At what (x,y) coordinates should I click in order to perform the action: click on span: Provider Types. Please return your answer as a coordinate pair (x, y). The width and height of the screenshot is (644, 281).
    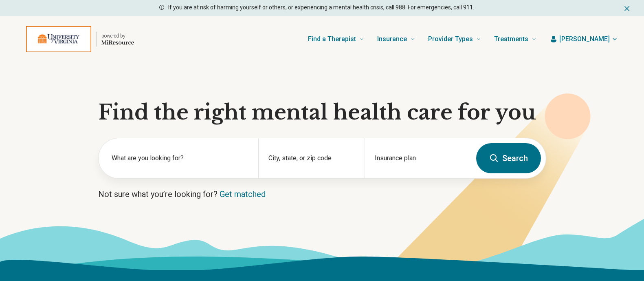
    Looking at the image, I should click on (450, 39).